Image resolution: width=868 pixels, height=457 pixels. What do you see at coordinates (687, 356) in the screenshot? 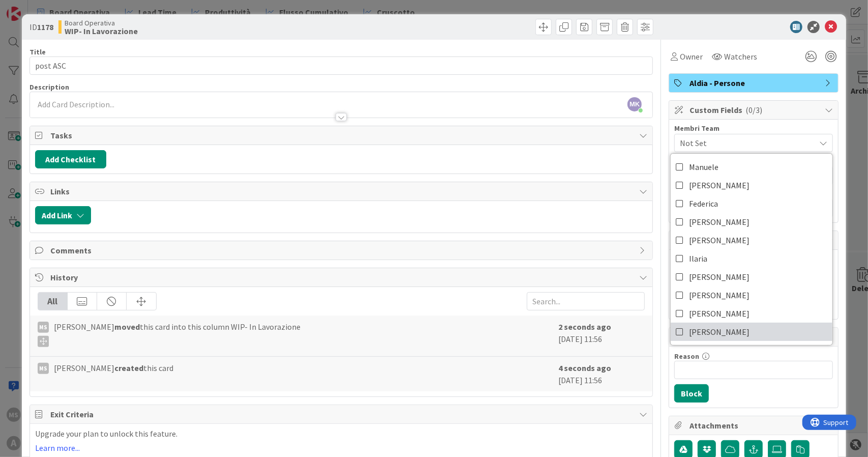
I see `label: Reason` at bounding box center [687, 356].